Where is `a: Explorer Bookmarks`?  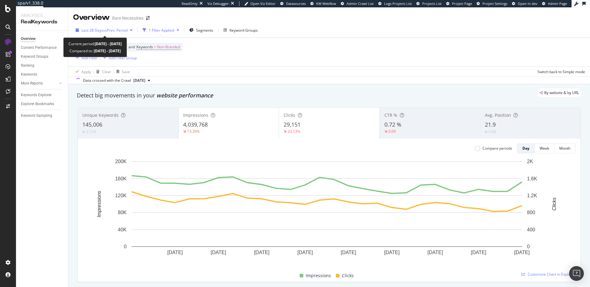 a: Explorer Bookmarks is located at coordinates (42, 104).